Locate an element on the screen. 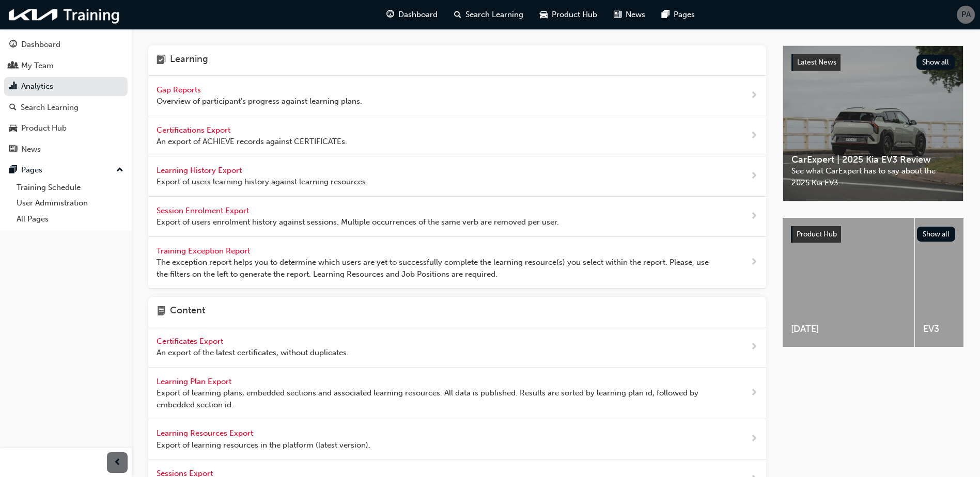 The height and width of the screenshot is (477, 980). a: news-iconNews is located at coordinates (629, 15).